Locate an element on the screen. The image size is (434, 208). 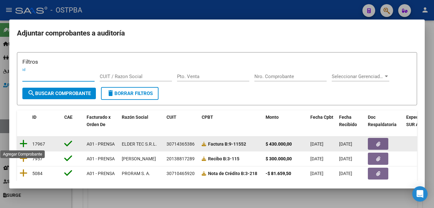
h3: Filtros is located at coordinates (217, 62).